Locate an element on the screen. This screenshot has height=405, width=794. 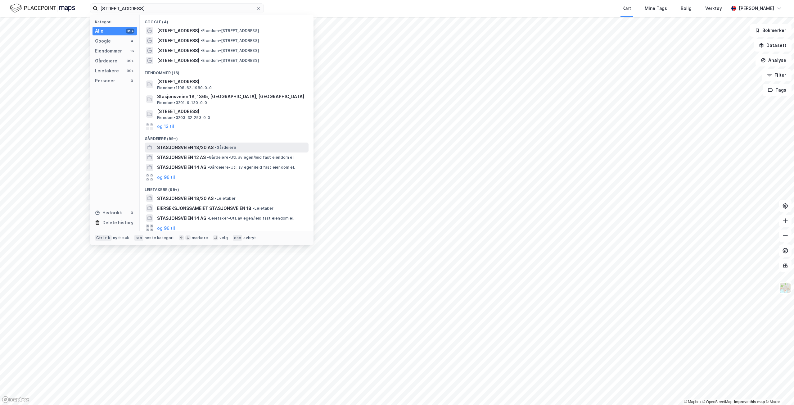
div: Google (4) is located at coordinates (227, 20).